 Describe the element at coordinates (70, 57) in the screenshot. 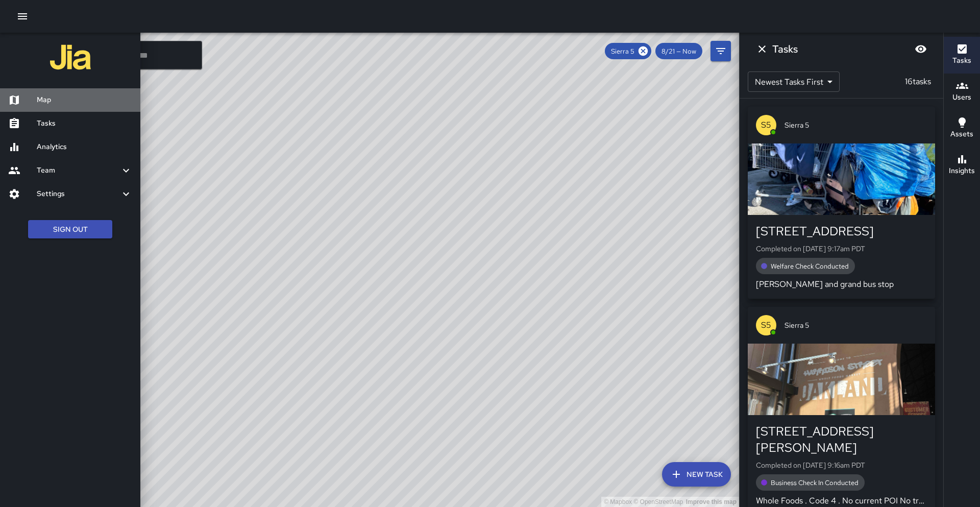

I see `img: jia-logo` at that location.